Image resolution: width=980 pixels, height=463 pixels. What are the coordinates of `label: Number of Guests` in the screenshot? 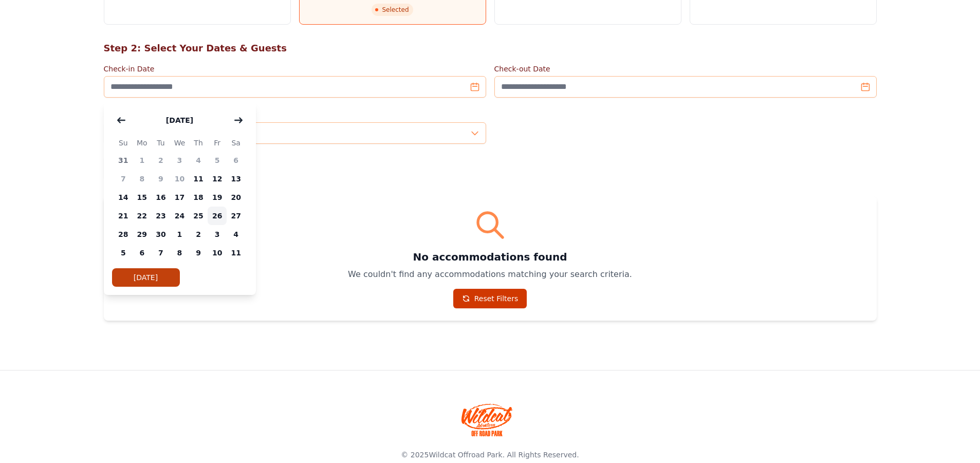 It's located at (295, 115).